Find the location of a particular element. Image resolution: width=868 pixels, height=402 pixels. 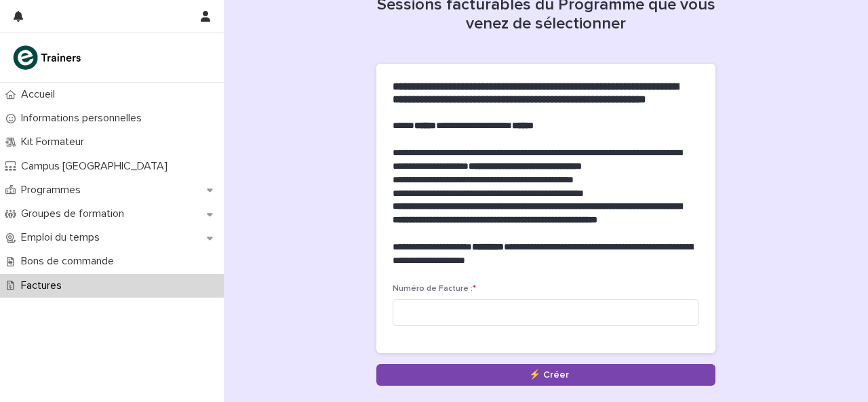

p: Kit Formateur is located at coordinates (55, 142).